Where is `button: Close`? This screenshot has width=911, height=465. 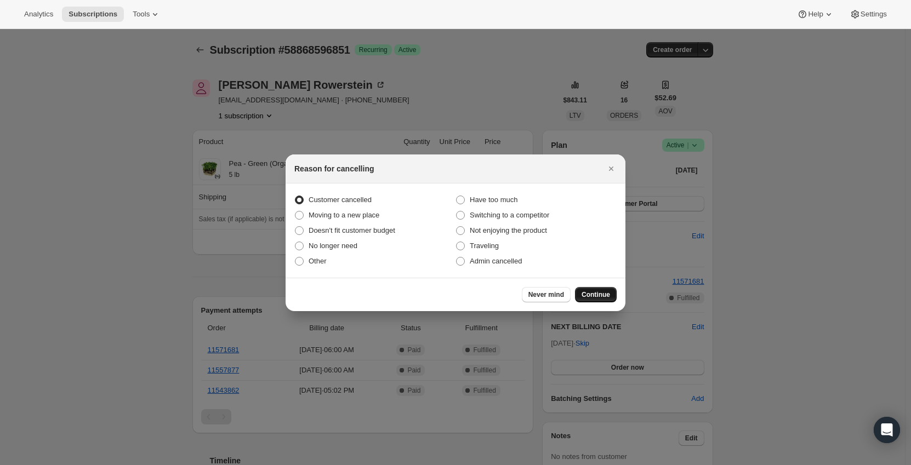
button: Close is located at coordinates (611, 169).